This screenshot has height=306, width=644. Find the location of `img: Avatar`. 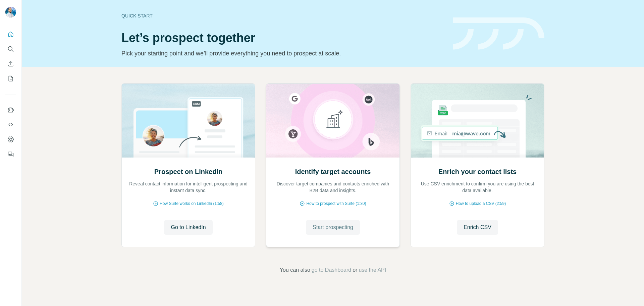

img: Avatar is located at coordinates (11, 12).